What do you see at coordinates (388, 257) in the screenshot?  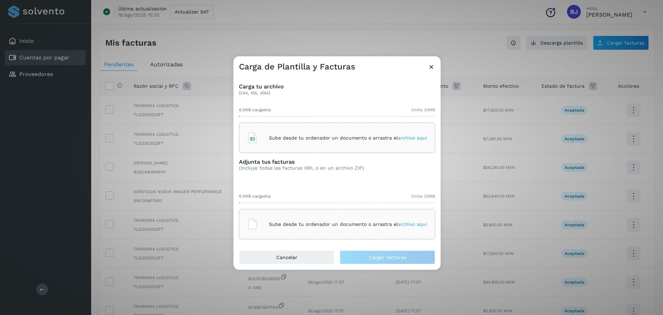 I see `span: Cargar facturas` at bounding box center [388, 257].